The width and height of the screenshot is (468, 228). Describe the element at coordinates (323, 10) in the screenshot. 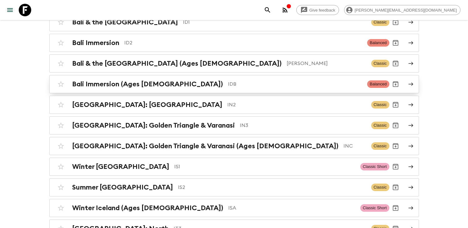

I see `span: Give feedback` at that location.